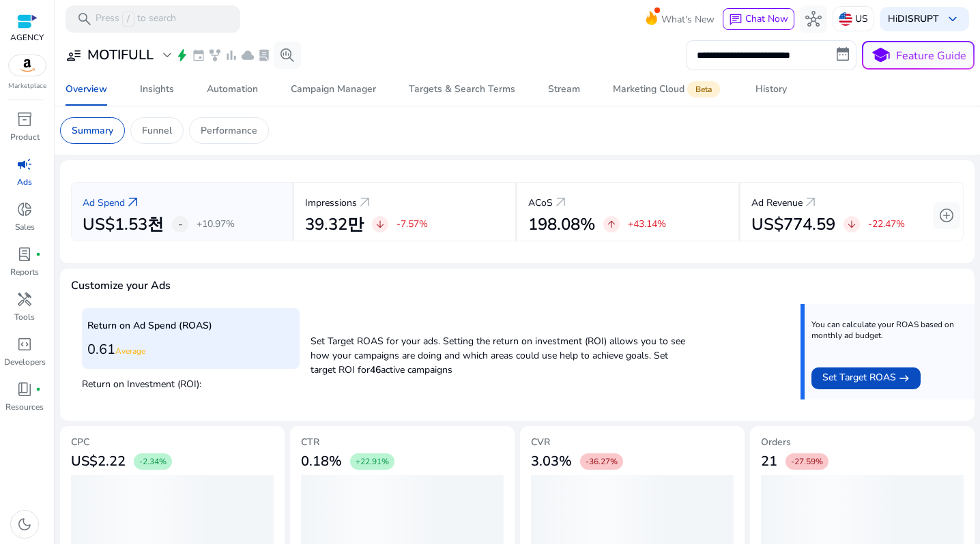 Image resolution: width=980 pixels, height=544 pixels. What do you see at coordinates (333, 90) in the screenshot?
I see `div: Campaign Manager` at bounding box center [333, 90].